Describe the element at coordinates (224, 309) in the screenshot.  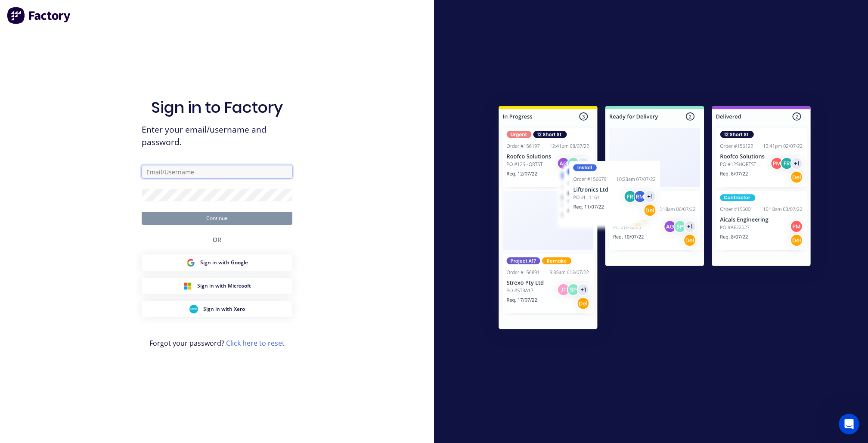
I see `span: Sign in with Xero` at that location.